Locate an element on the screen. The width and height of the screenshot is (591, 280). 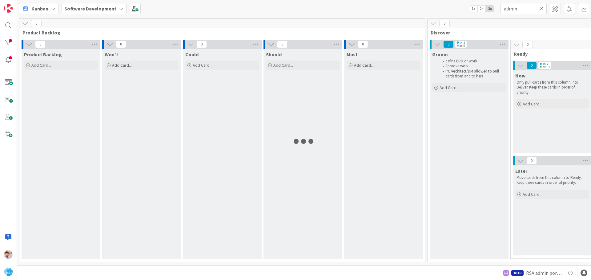
p: Only pull cards from this column into Deliver. Keep these cards in order of priority. is located at coordinates (552, 87).